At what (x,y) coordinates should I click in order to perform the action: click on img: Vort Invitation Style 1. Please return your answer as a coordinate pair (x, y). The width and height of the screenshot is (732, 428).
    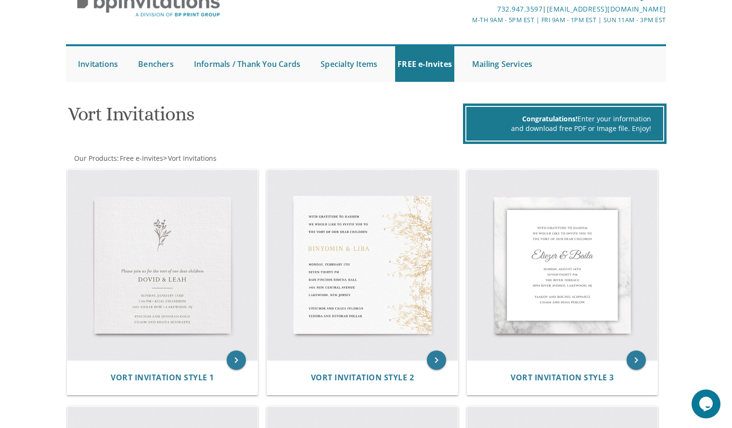
    Looking at the image, I should click on (163, 265).